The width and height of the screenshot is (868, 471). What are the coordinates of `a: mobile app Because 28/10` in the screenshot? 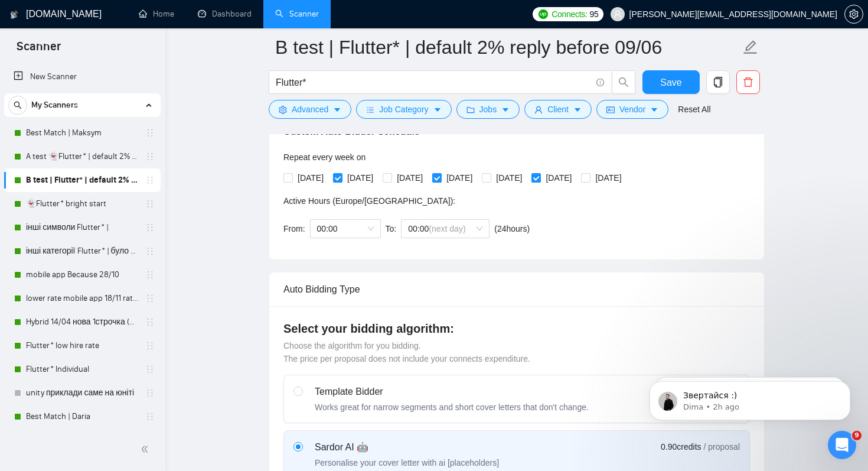 It's located at (82, 275).